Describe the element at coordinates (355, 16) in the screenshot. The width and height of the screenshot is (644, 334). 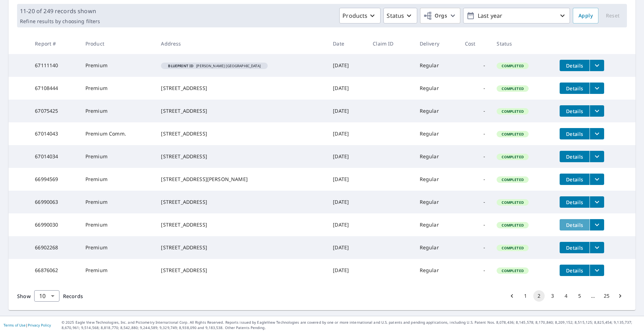
I see `p: Products` at that location.